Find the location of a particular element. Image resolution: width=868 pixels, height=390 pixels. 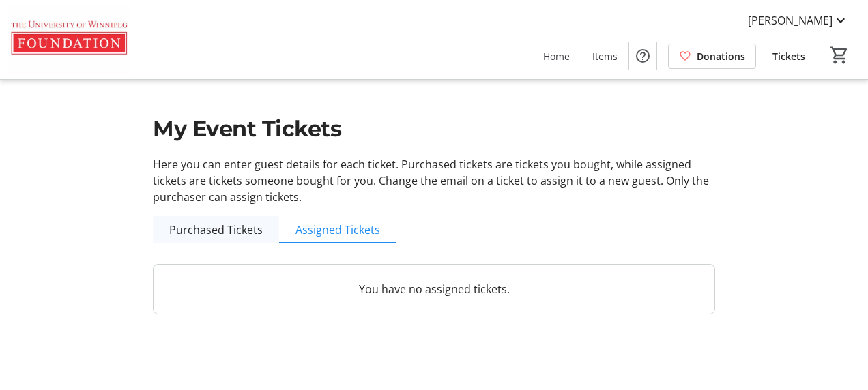

a: Items is located at coordinates (605, 56).